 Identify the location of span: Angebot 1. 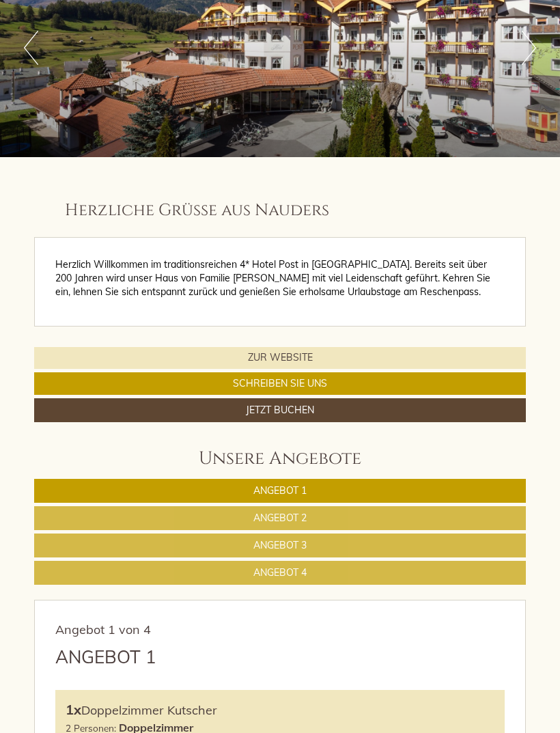
(280, 491).